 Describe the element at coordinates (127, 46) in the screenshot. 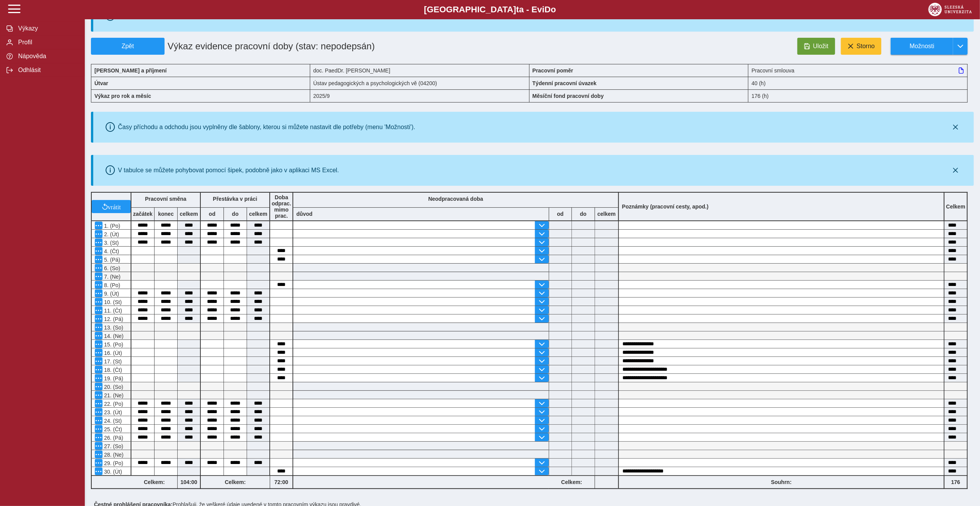

I see `span: Zpět` at that location.